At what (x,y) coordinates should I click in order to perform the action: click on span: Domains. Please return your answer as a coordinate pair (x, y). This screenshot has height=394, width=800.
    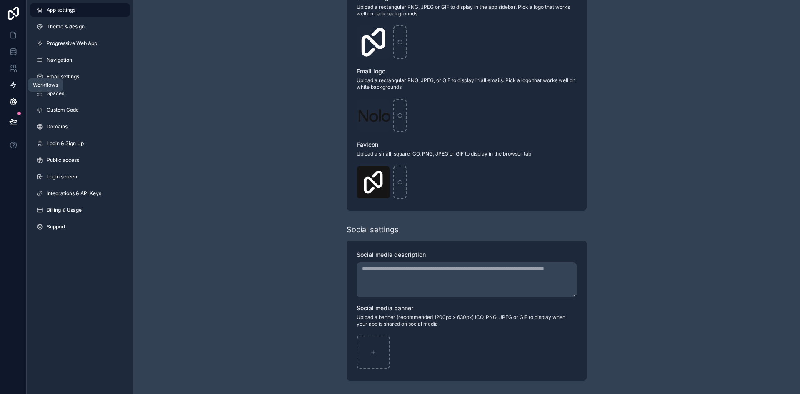
    Looking at the image, I should click on (57, 127).